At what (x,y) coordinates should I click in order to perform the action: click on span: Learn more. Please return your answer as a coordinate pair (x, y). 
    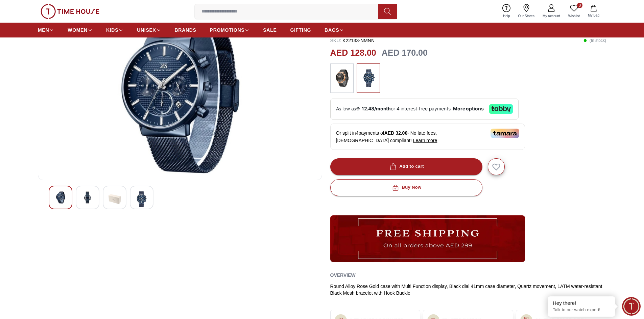
    Looking at the image, I should click on (426, 140).